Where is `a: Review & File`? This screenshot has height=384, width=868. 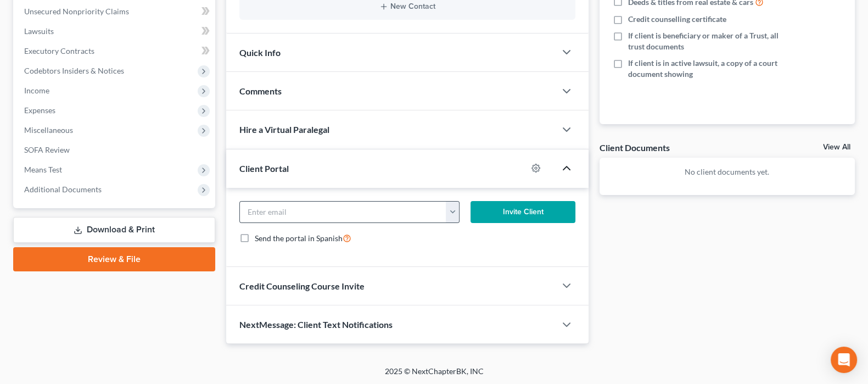 a: Review & File is located at coordinates (114, 259).